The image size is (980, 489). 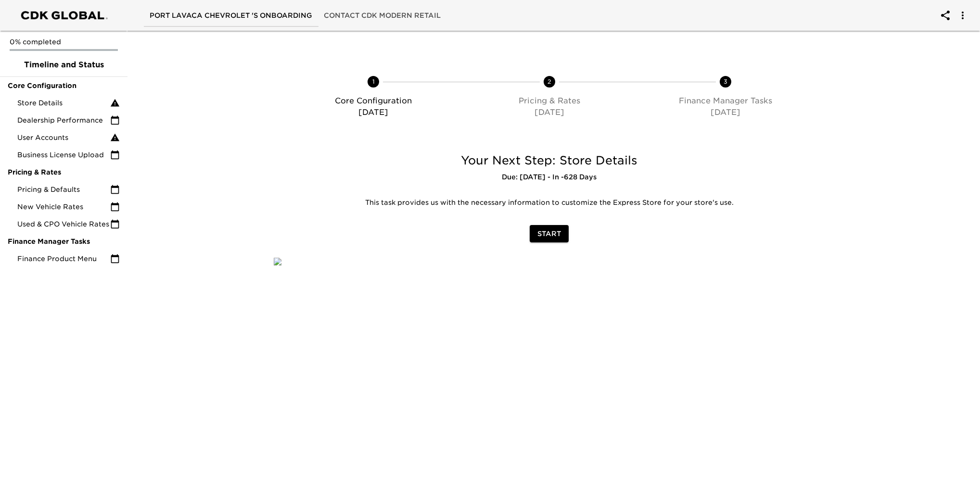 What do you see at coordinates (64, 259) in the screenshot?
I see `span: Finance Product Menu` at bounding box center [64, 259].